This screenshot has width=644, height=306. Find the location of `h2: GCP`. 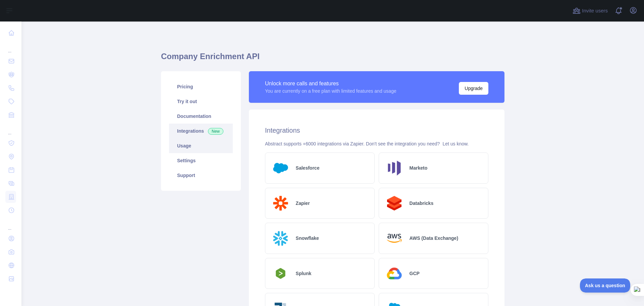

h2: GCP is located at coordinates (414, 273).